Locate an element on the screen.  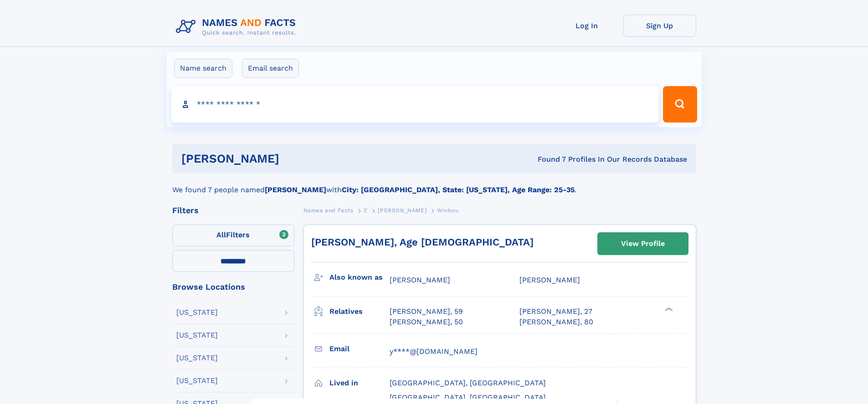
span: Z is located at coordinates (366, 211).